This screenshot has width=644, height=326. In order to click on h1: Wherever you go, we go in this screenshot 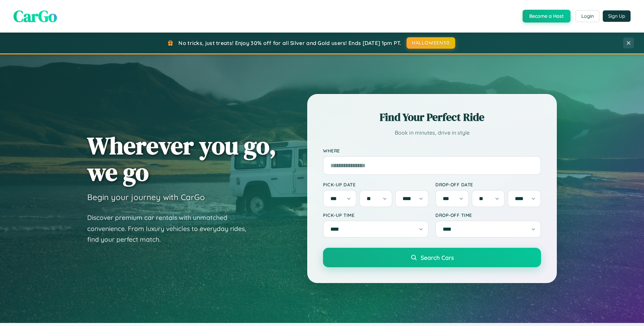, I will do `click(182, 159)`.